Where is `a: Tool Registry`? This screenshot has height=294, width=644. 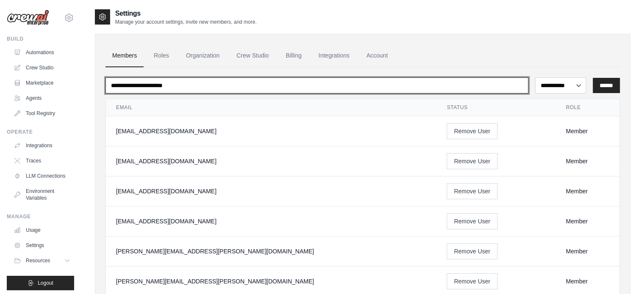 a: Tool Registry is located at coordinates (42, 113).